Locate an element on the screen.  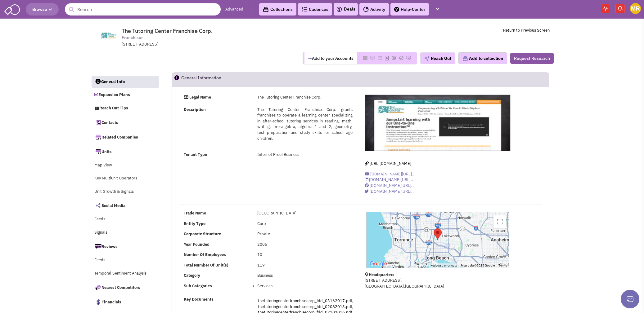
a: Units is located at coordinates (125, 152).